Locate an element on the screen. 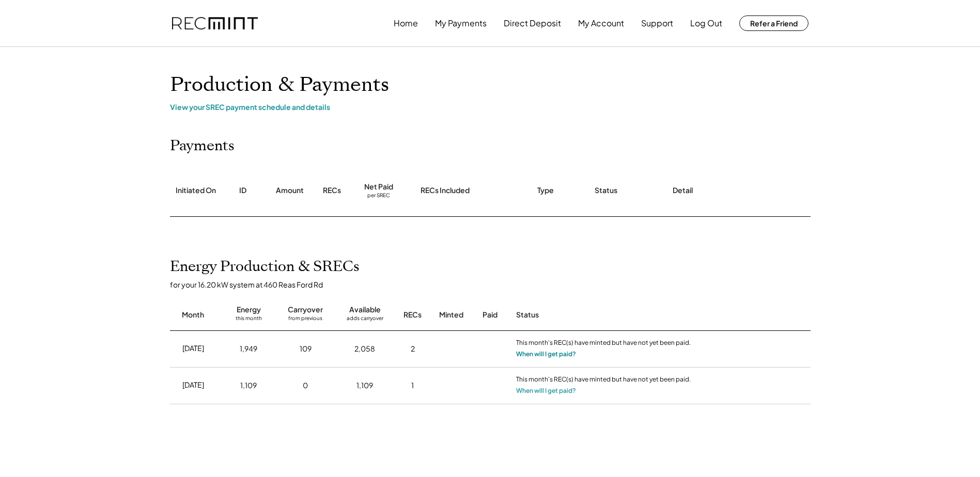  button: Direct Deposit is located at coordinates (532, 23).